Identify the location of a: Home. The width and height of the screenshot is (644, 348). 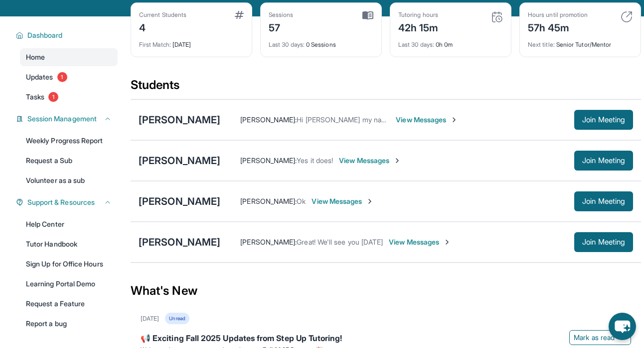
(69, 57).